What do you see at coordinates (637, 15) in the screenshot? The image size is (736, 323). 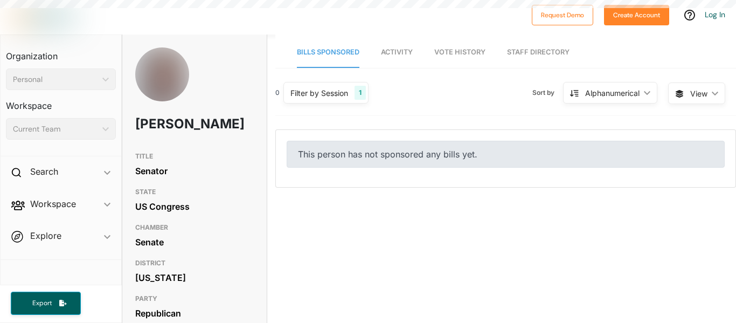 I see `button: Create Account` at bounding box center [637, 15].